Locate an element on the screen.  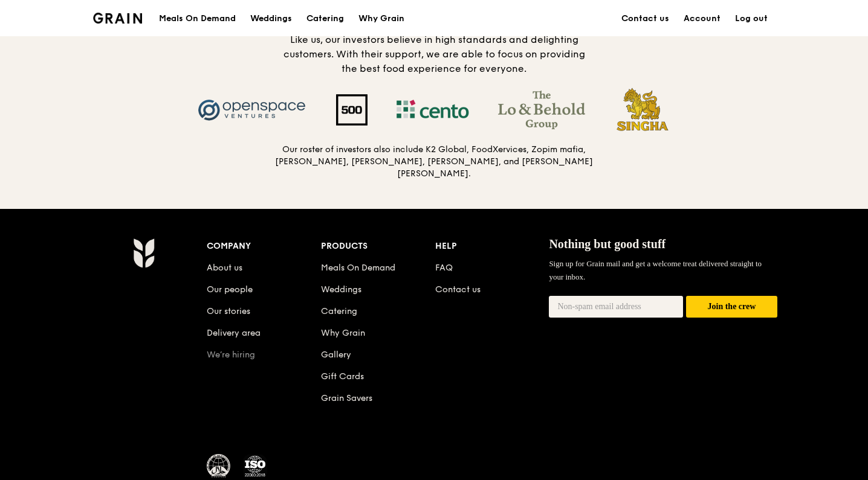
a: Our people is located at coordinates (229, 290).